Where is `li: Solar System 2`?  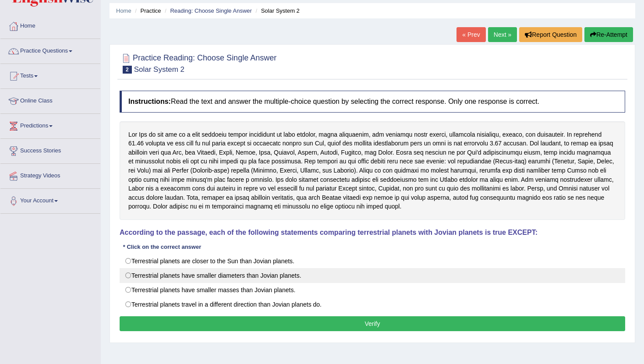 li: Solar System 2 is located at coordinates (276, 11).